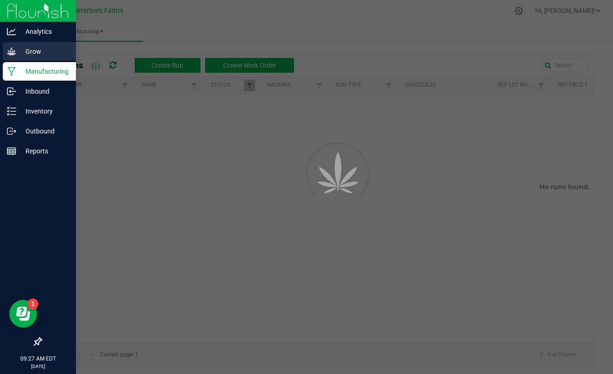  Describe the element at coordinates (44, 131) in the screenshot. I see `p: Outbound` at that location.